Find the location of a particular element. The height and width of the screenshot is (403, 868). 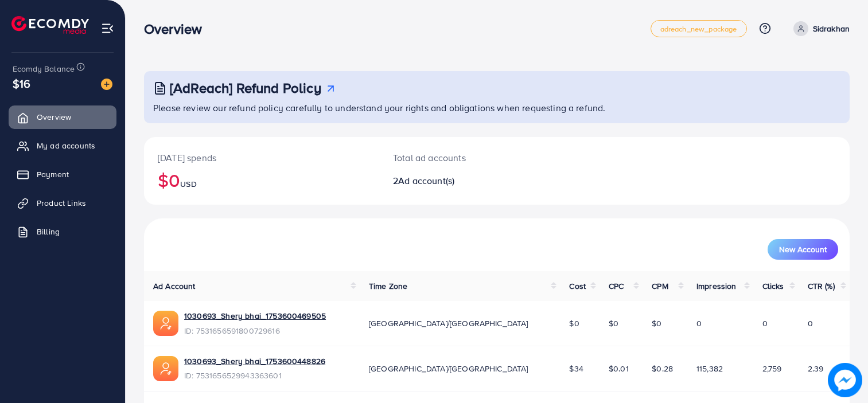

h2: 2 is located at coordinates (467, 180).